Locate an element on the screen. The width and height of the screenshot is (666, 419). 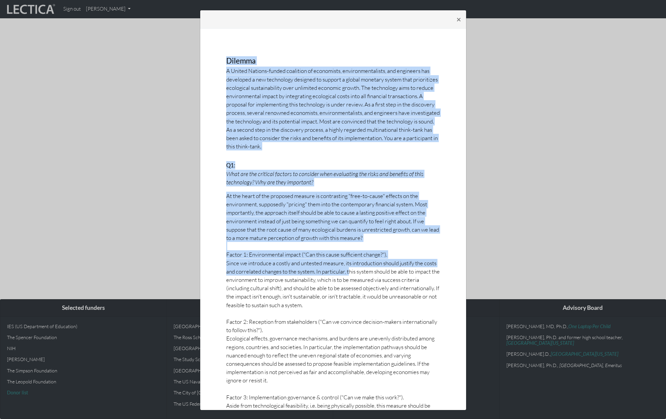
p: A United Nations-funded coalition of economists, environmentalists, and engineers has developed a... is located at coordinates (333, 109).